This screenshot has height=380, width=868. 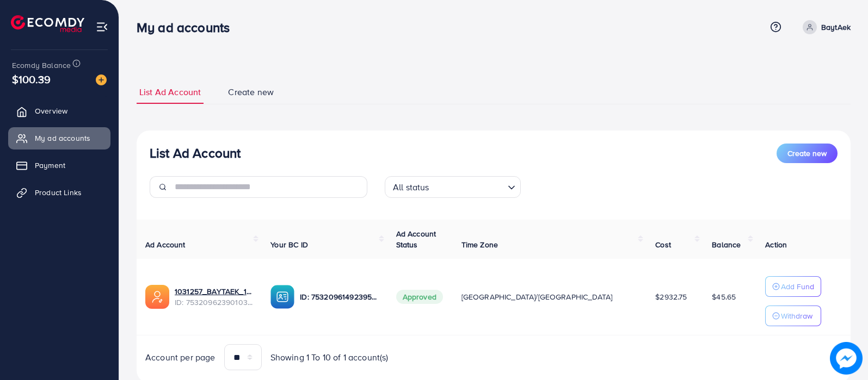 What do you see at coordinates (102, 26) in the screenshot?
I see `img: menu` at bounding box center [102, 26].